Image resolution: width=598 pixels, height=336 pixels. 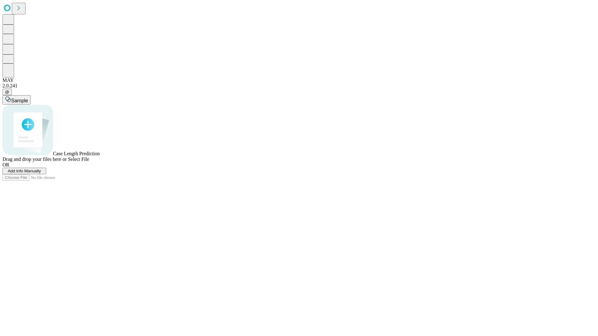 What do you see at coordinates (78, 159) in the screenshot?
I see `span: Select File` at bounding box center [78, 159].